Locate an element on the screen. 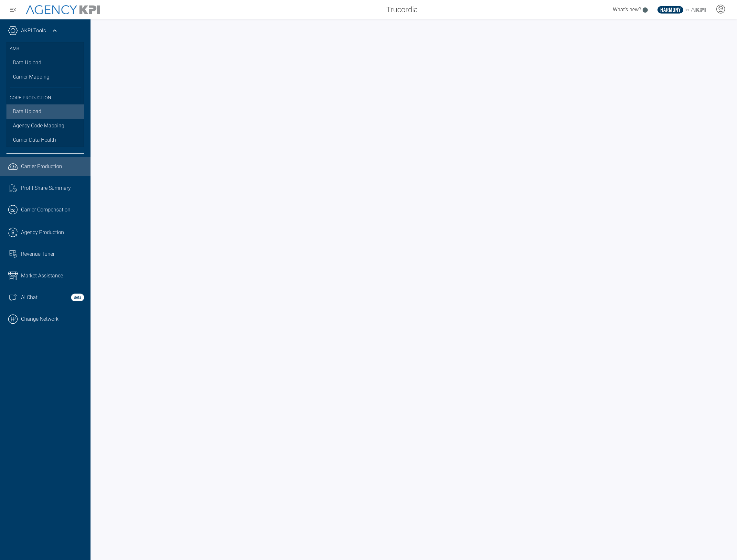 The width and height of the screenshot is (737, 560). span: Profit Share Summary is located at coordinates (46, 188).